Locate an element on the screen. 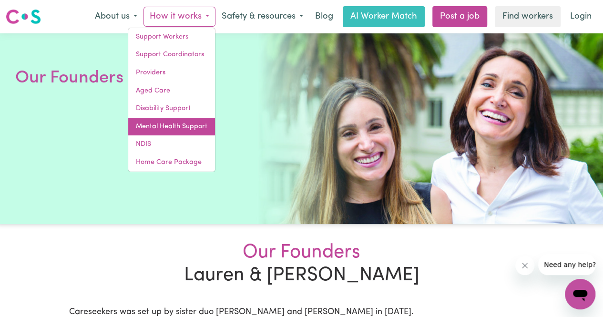 The image size is (603, 317). h1: Our Founders is located at coordinates (130, 78).